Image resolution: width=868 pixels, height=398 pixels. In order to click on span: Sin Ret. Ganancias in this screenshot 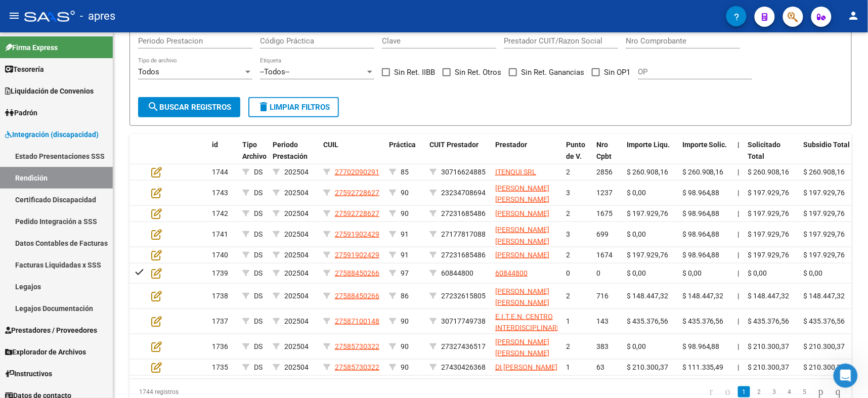, I will do `click(552, 72)`.